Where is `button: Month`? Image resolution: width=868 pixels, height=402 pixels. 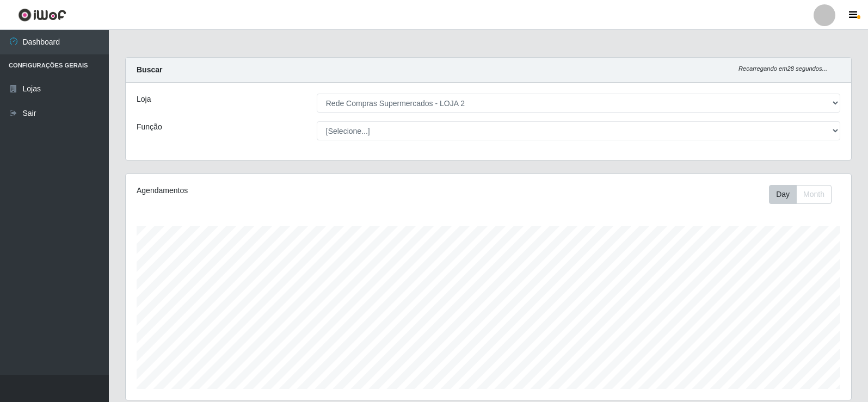 button: Month is located at coordinates (814, 194).